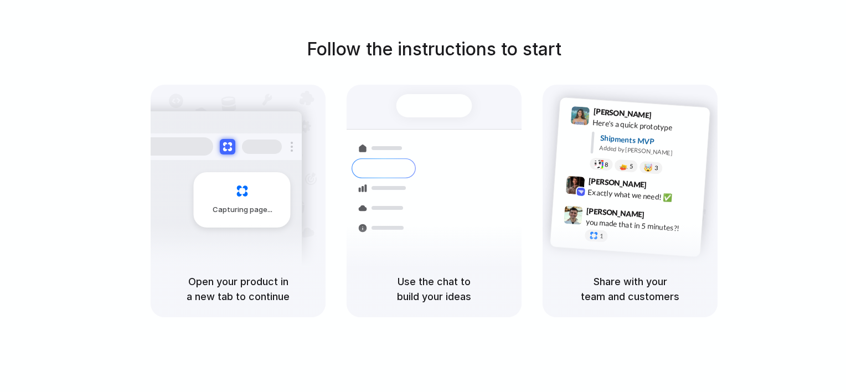 The height and width of the screenshot is (392, 846). What do you see at coordinates (650, 141) in the screenshot?
I see `div: Shipments MVP` at bounding box center [650, 141].